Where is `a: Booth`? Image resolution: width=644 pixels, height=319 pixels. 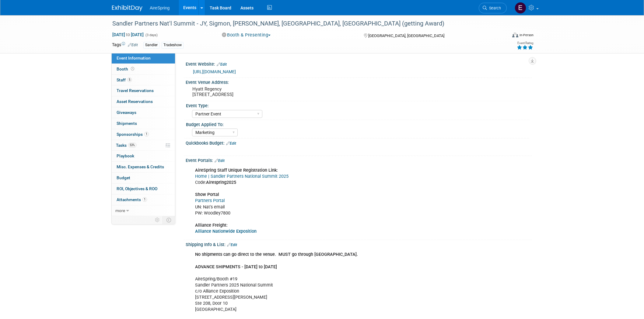
a: Booth is located at coordinates (143, 69).